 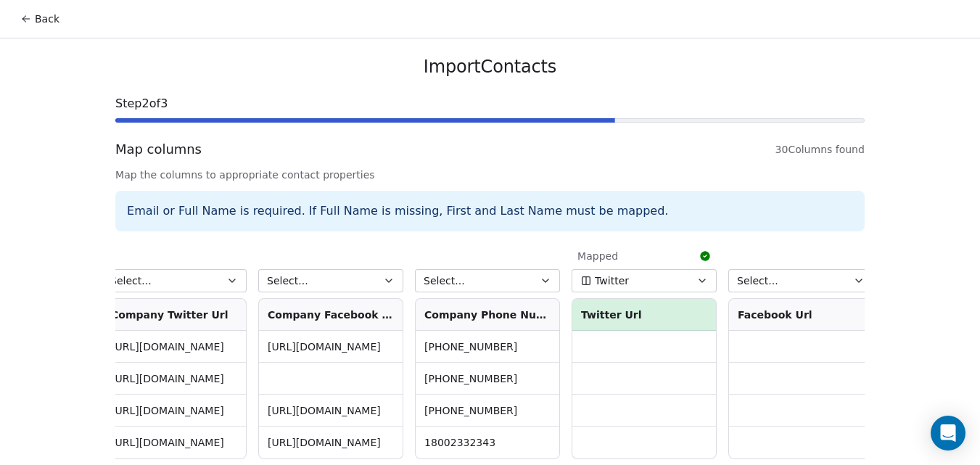 I want to click on th: Company Facebook Url, so click(x=331, y=315).